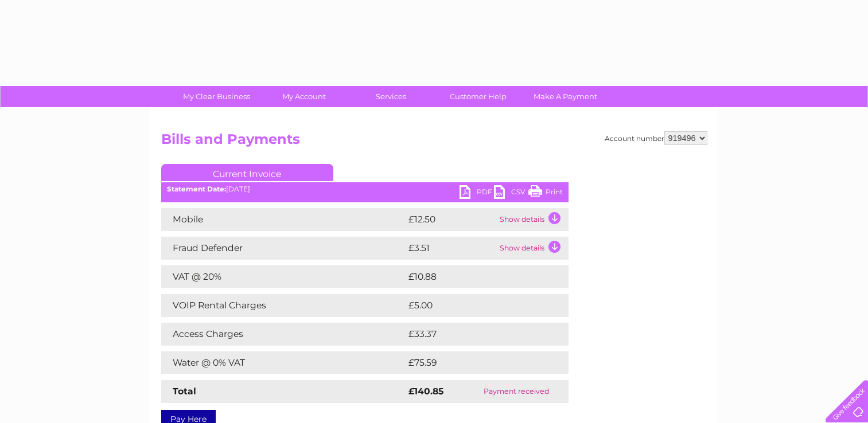  What do you see at coordinates (304, 97) in the screenshot?
I see `a: My Account` at bounding box center [304, 97].